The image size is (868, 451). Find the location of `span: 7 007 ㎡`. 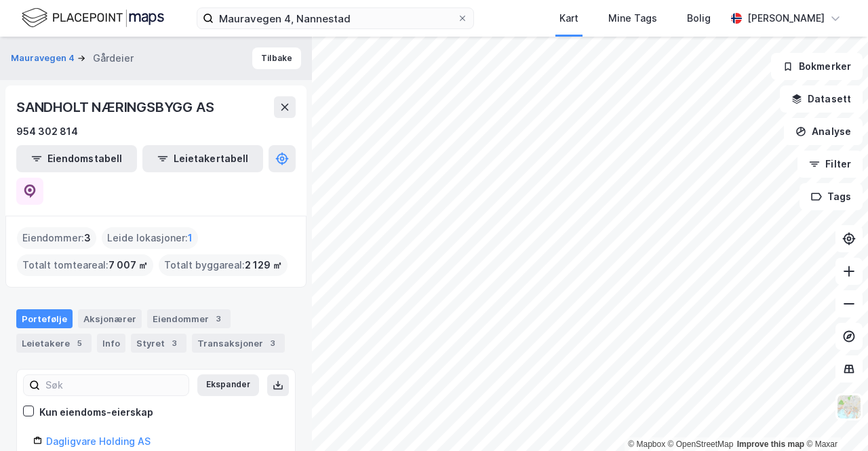

span: 7 007 ㎡ is located at coordinates (128, 265).